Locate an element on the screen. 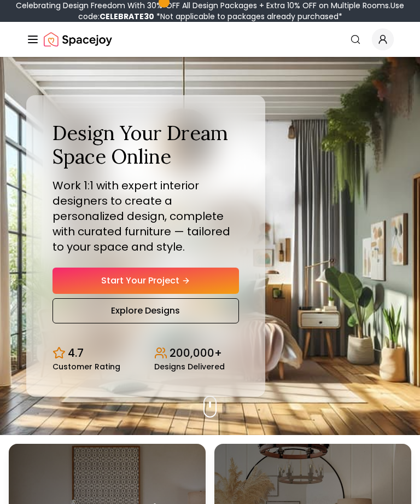  a: Start Your Project is located at coordinates (145, 280).